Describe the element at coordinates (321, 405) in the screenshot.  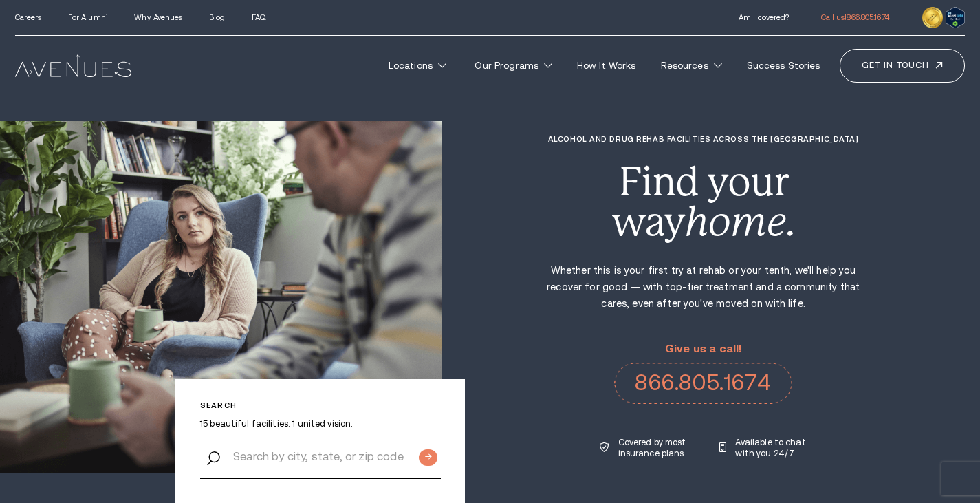
I see `p: Search` at that location.